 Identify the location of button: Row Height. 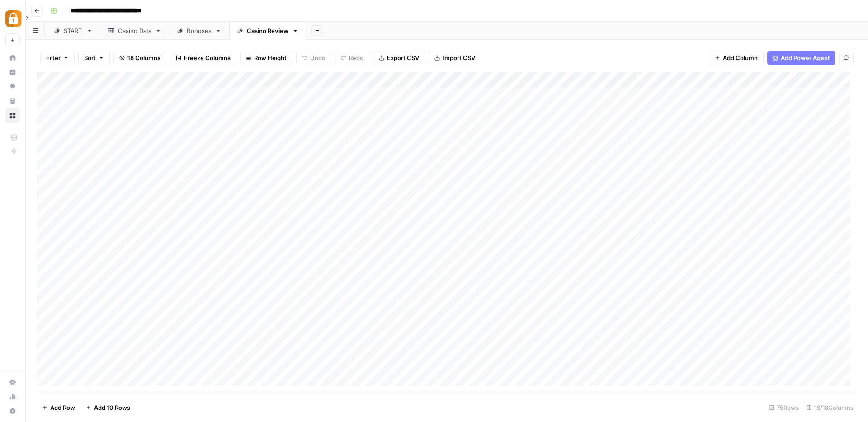
(266, 58).